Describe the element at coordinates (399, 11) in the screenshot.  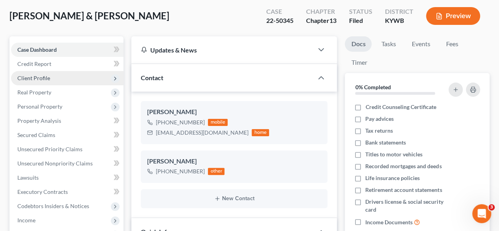
I see `div: District` at that location.